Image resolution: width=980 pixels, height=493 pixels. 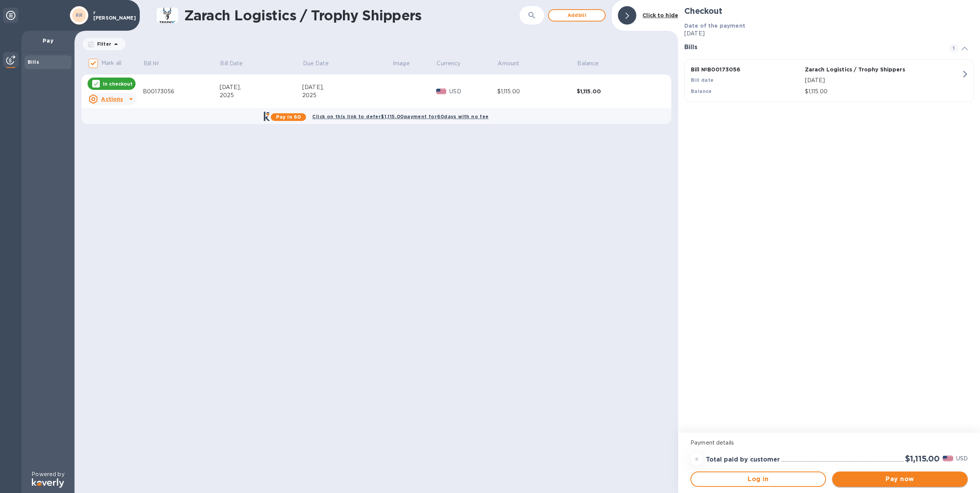 What do you see at coordinates (703, 80) in the screenshot?
I see `b: Bill date` at bounding box center [703, 80].